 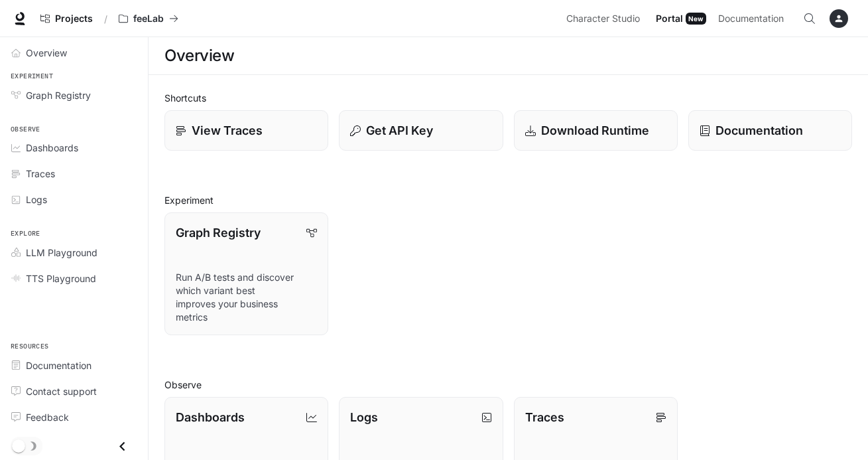 I want to click on button: All workspaces, so click(x=149, y=18).